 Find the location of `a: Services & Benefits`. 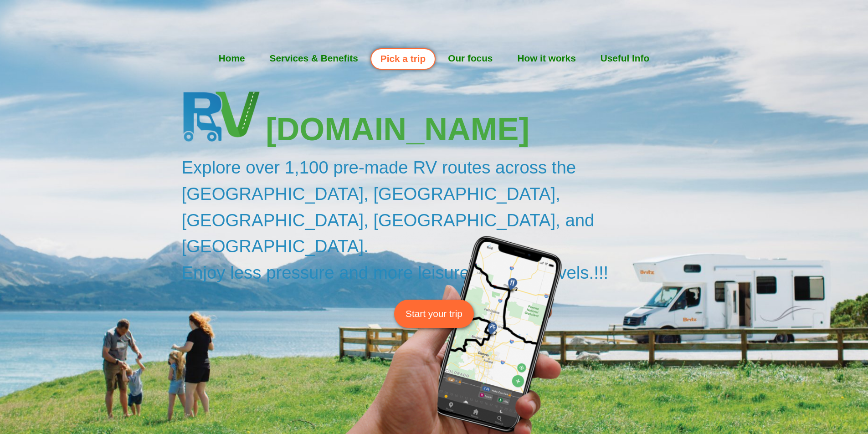

a: Services & Benefits is located at coordinates (314, 58).